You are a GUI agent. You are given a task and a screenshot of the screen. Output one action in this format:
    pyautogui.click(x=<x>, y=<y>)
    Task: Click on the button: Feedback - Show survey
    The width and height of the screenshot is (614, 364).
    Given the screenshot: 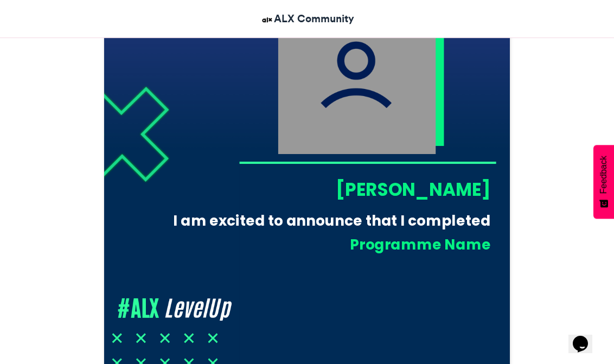 What is the action you would take?
    pyautogui.click(x=604, y=182)
    